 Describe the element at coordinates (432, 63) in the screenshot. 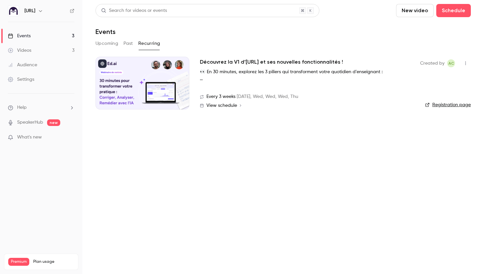

I see `span: Created by` at that location.